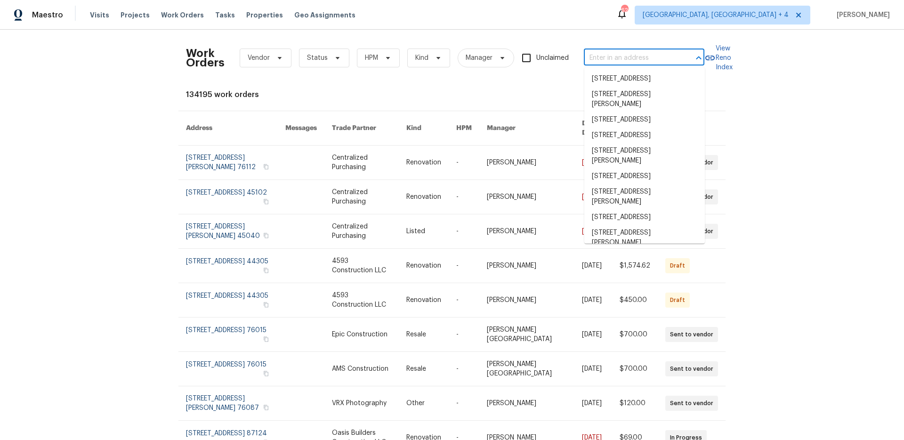 The width and height of the screenshot is (904, 440). Describe the element at coordinates (593, 128) in the screenshot. I see `th: Due Date` at that location.